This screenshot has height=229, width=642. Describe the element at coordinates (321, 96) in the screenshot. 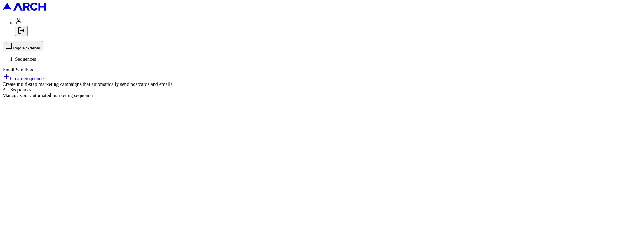

I see `div: Manage your automated marketing sequences` at that location.